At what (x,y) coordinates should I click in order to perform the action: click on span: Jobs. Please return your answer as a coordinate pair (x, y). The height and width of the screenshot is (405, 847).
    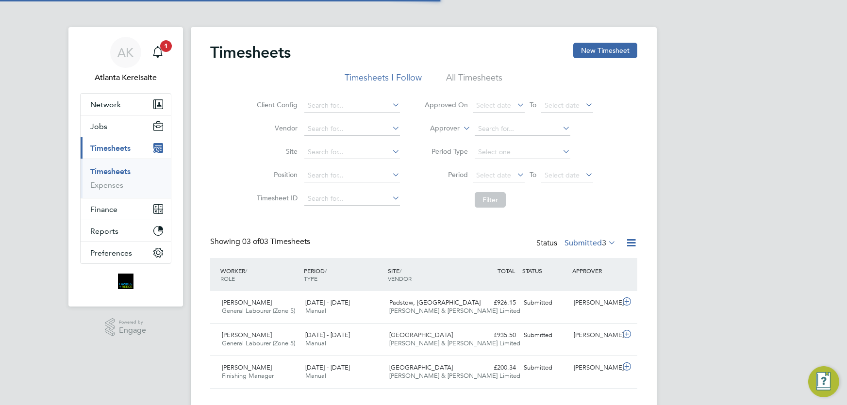
    Looking at the image, I should click on (99, 126).